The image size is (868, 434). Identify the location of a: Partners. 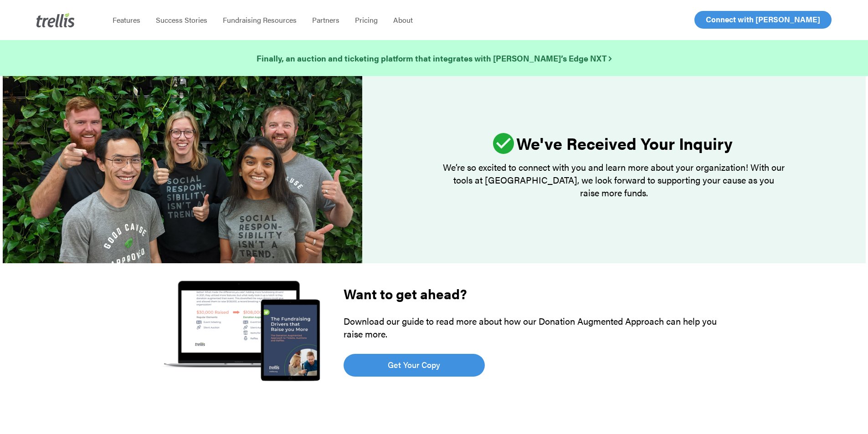
(326, 20).